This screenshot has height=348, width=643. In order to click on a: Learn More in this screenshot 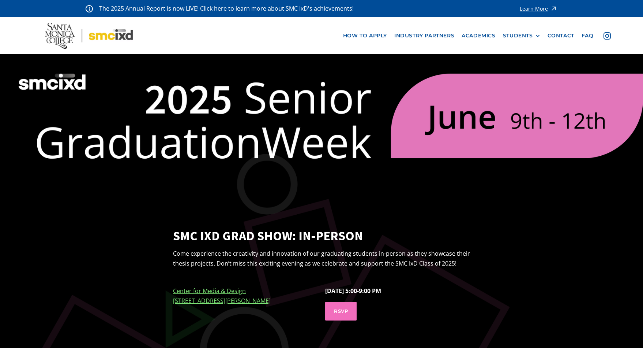, I will do `click(539, 8)`.